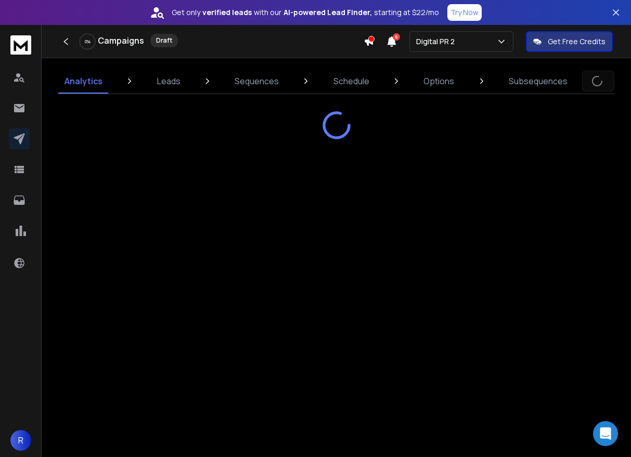 Image resolution: width=631 pixels, height=457 pixels. I want to click on p: 0 %, so click(87, 42).